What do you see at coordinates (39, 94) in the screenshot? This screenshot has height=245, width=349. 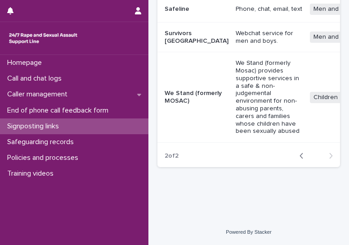 I see `p: Caller management` at bounding box center [39, 94].